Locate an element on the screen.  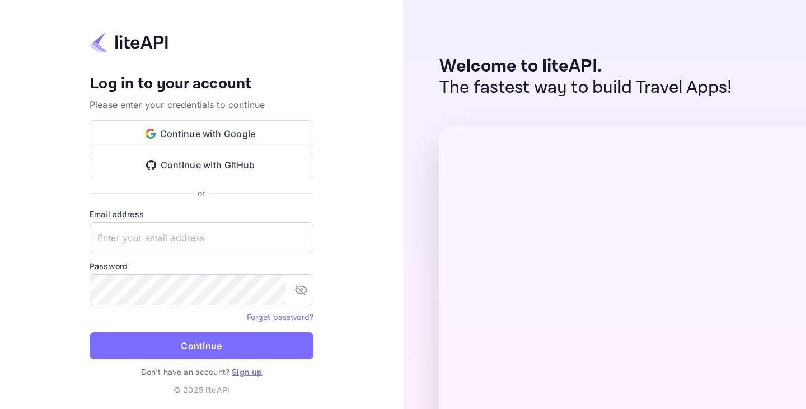
button: Continue with GitHub is located at coordinates (201, 165).